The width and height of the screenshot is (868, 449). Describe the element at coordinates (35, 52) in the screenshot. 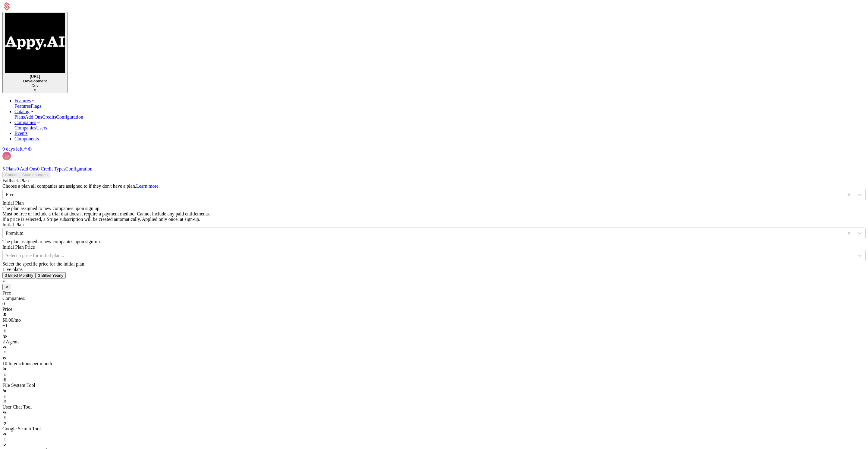

I see `button: Select environment` at that location.